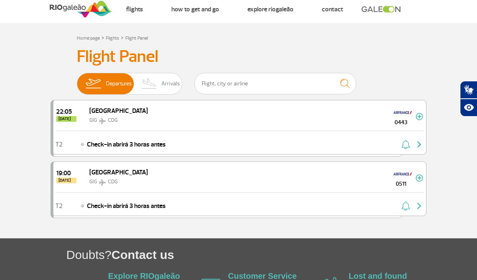  I want to click on input: Flight, city or airline, so click(275, 83).